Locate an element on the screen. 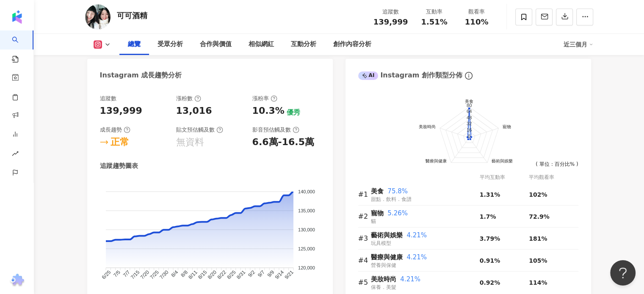 The image size is (644, 294). div: #3 is located at coordinates (364, 238).